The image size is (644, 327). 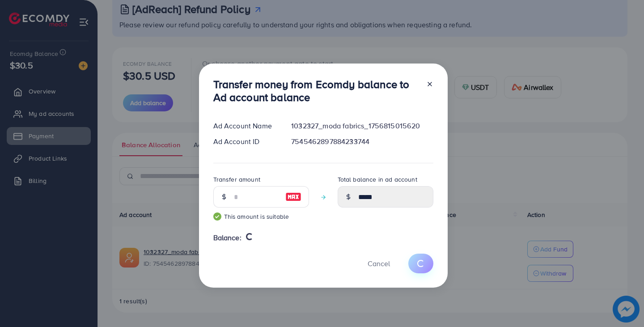 What do you see at coordinates (316, 91) in the screenshot?
I see `h3: Transfer money from Ecomdy balance to Ad account balance` at bounding box center [316, 91].